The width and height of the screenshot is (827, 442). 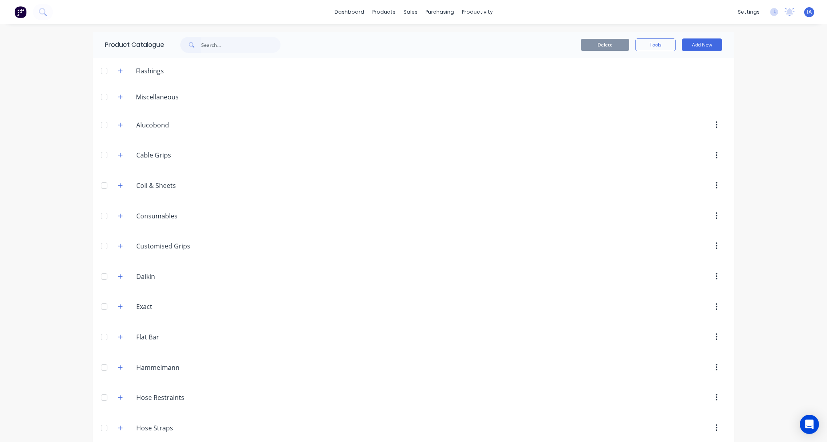 What do you see at coordinates (656, 45) in the screenshot?
I see `button: Tools` at bounding box center [656, 45].